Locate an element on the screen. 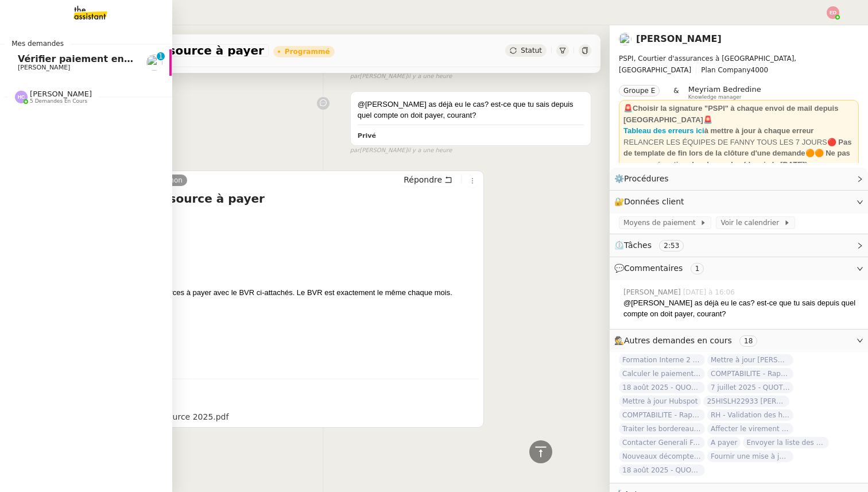 The width and height of the screenshot is (868, 492). span: RH - Validation des heures employés PSPI - 28 juillet 2025 is located at coordinates (750, 415).